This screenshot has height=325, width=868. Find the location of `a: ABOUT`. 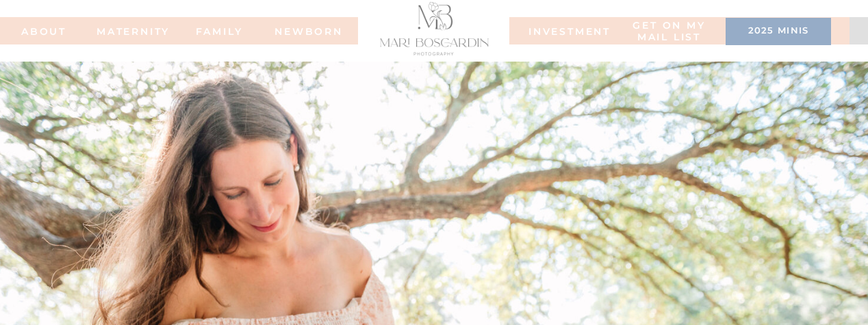

a: ABOUT is located at coordinates (44, 31).